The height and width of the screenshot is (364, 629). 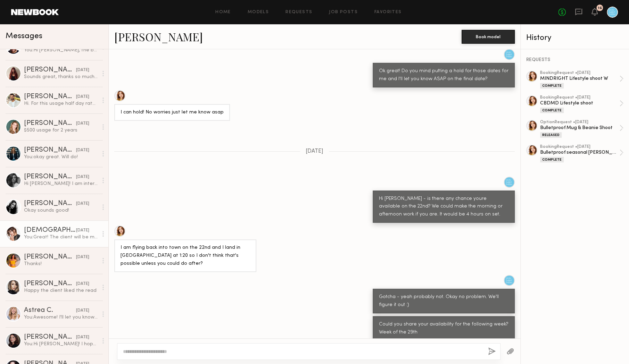 I want to click on div: MINDRIGHT Lifestyle shoot W, so click(x=580, y=79).